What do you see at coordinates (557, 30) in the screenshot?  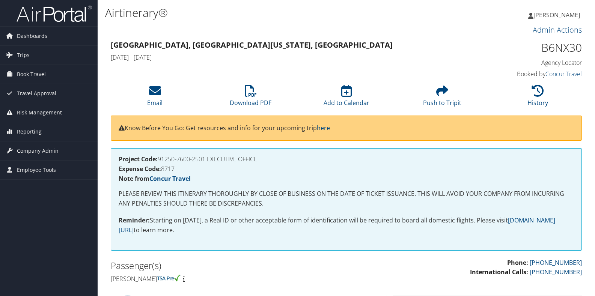 I see `a: Admin Actions` at bounding box center [557, 30].